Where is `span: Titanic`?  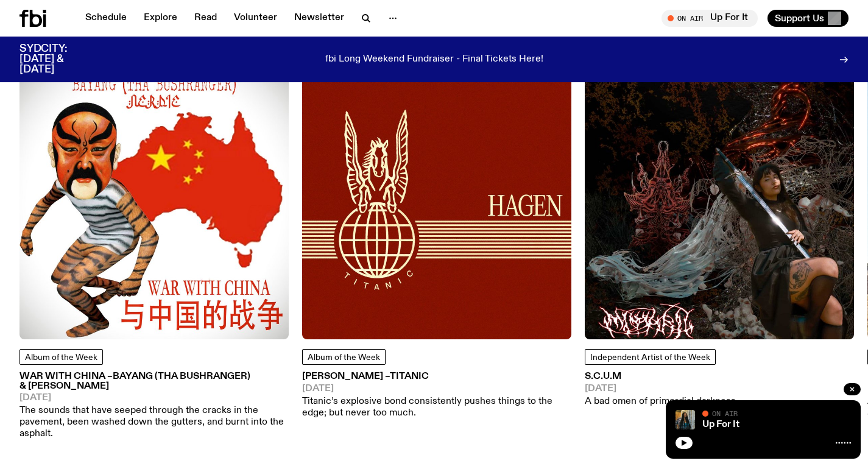 span: Titanic is located at coordinates (409, 376).